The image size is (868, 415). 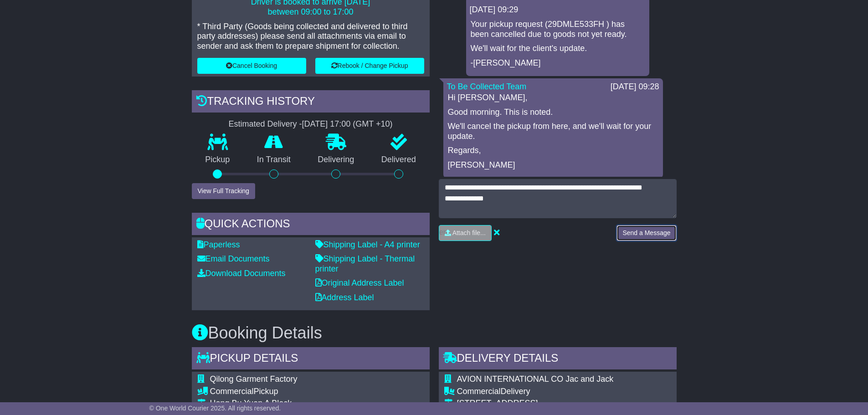 I want to click on a: Address Label, so click(x=344, y=298).